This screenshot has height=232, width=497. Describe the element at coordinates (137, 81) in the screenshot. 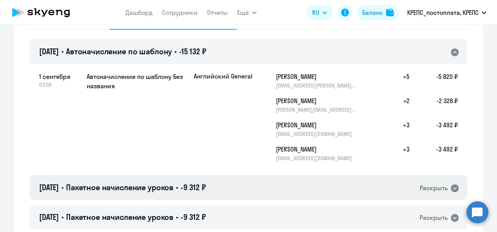

I see `h5: Автоначисление по шаблону Без названия` at that location.